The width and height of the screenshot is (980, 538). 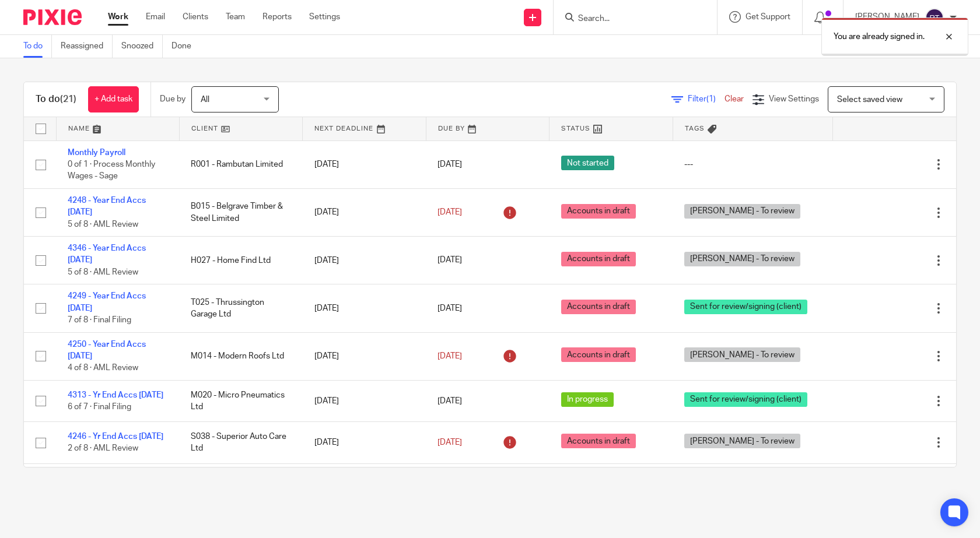 What do you see at coordinates (53, 17) in the screenshot?
I see `img: Pixie` at bounding box center [53, 17].